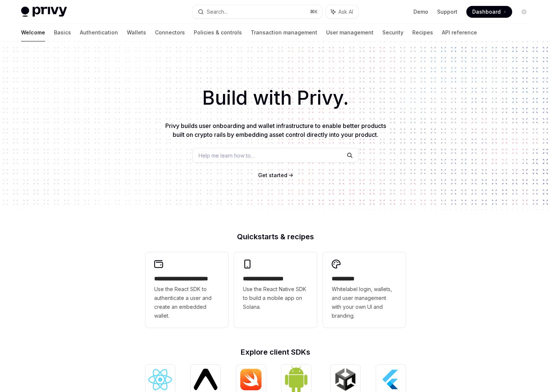 This screenshot has height=392, width=551. What do you see at coordinates (486, 12) in the screenshot?
I see `span: Dashboard` at bounding box center [486, 12].